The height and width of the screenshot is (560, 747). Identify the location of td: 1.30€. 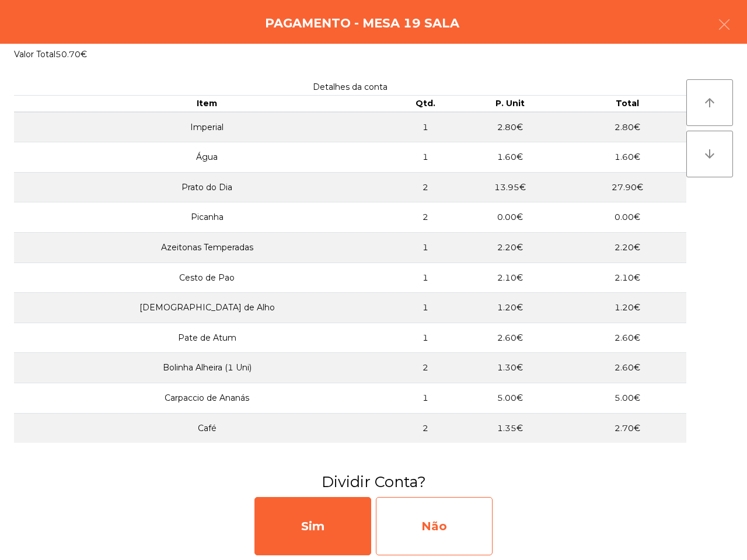
(510, 368).